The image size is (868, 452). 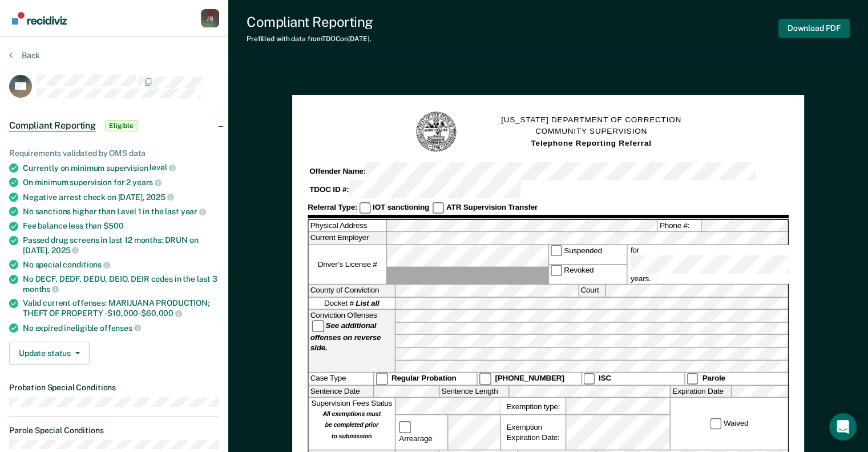 I want to click on label: Phone #:, so click(x=680, y=226).